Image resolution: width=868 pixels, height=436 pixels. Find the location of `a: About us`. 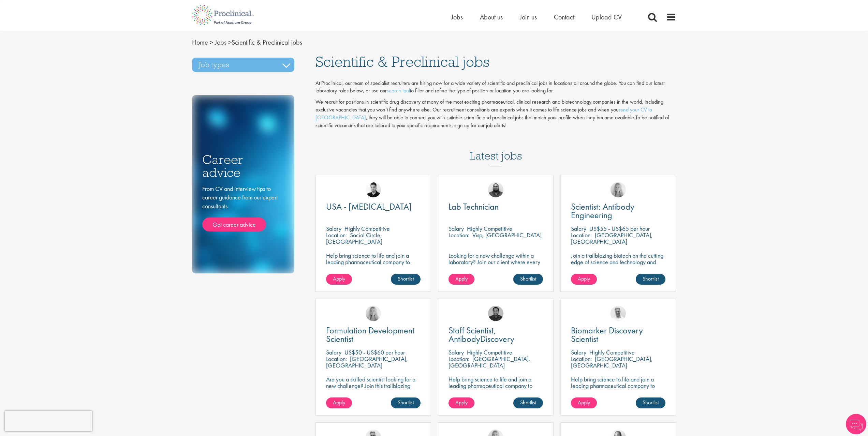

a: About us is located at coordinates (491, 17).